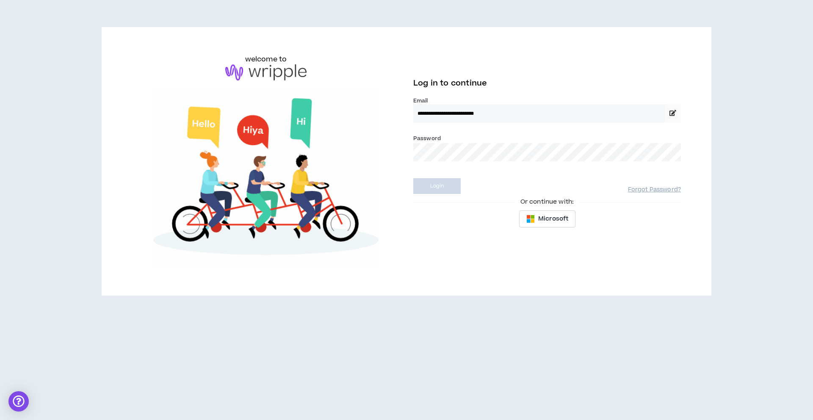 Image resolution: width=813 pixels, height=420 pixels. Describe the element at coordinates (437, 186) in the screenshot. I see `button: Login` at that location.